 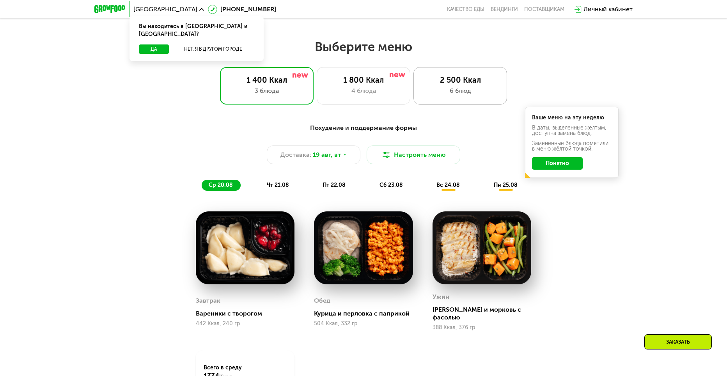 I want to click on div: 442 Ккал, 240 гр, so click(x=245, y=324).